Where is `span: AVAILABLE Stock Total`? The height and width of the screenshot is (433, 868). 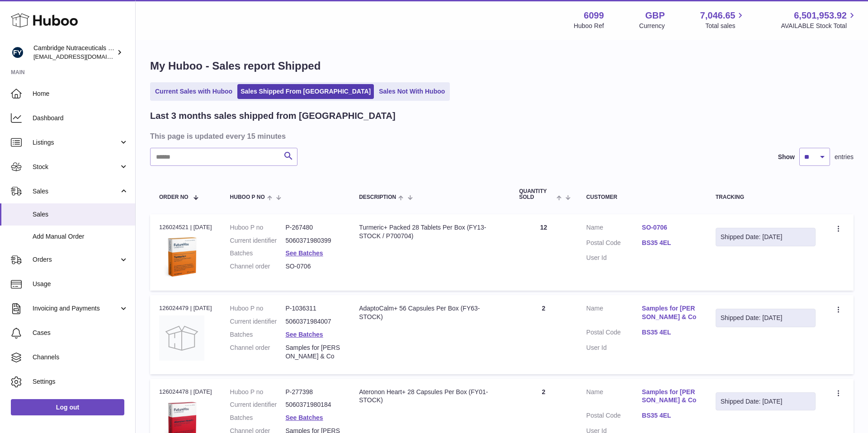
span: AVAILABLE Stock Total is located at coordinates (819, 26).